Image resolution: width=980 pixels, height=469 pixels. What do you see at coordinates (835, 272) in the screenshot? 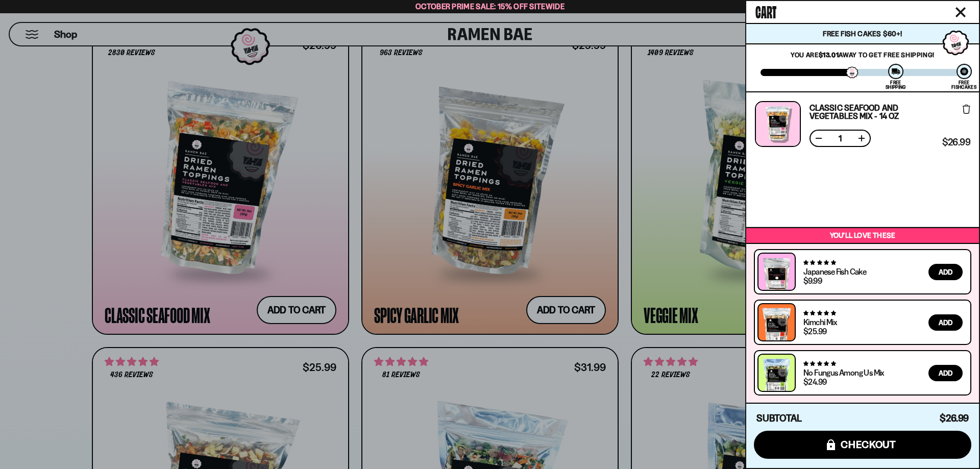
I see `a: Japanese Fish Cake` at bounding box center [835, 272].